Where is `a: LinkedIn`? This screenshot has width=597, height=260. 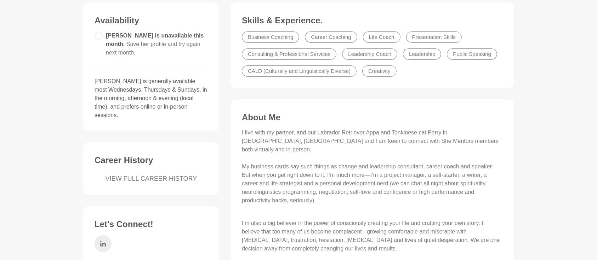
a: LinkedIn is located at coordinates (103, 244).